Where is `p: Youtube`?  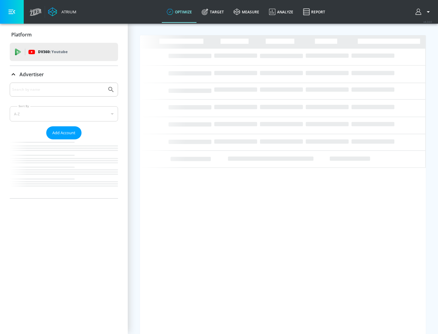
p: Youtube is located at coordinates (59, 52).